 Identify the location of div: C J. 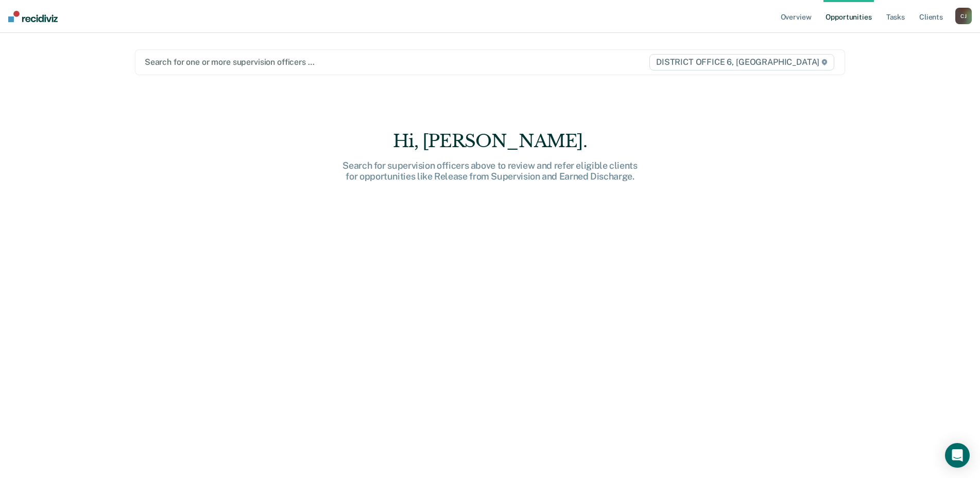
(963, 16).